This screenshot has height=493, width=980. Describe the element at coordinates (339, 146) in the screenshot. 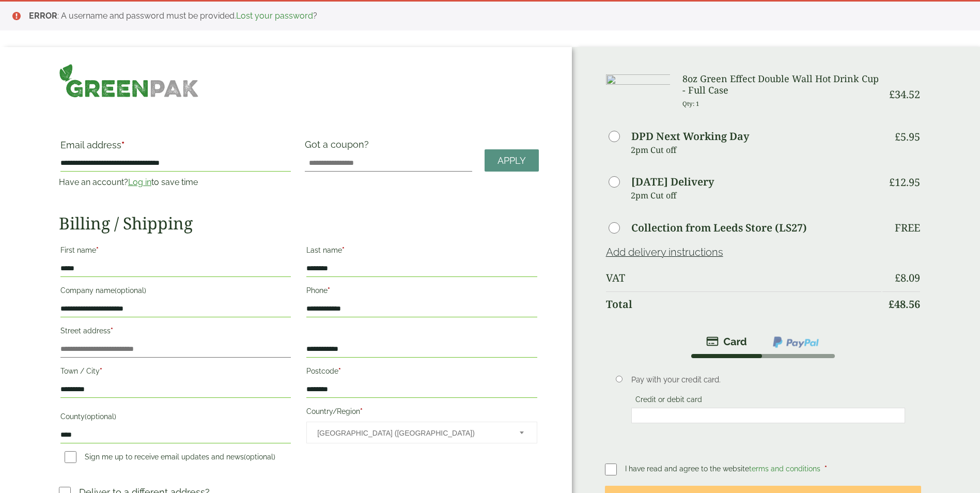

I see `label: Got a coupon?` at that location.